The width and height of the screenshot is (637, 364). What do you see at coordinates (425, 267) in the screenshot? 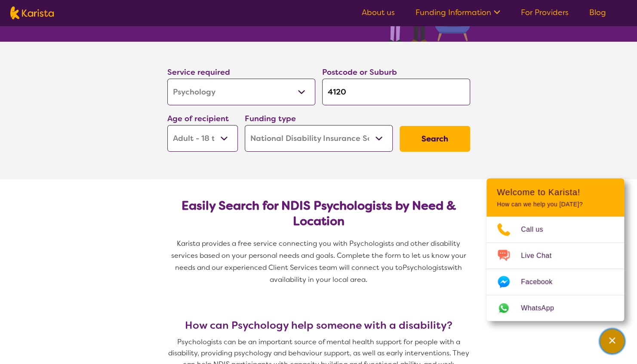
I see `span: Psychologists` at bounding box center [425, 267].